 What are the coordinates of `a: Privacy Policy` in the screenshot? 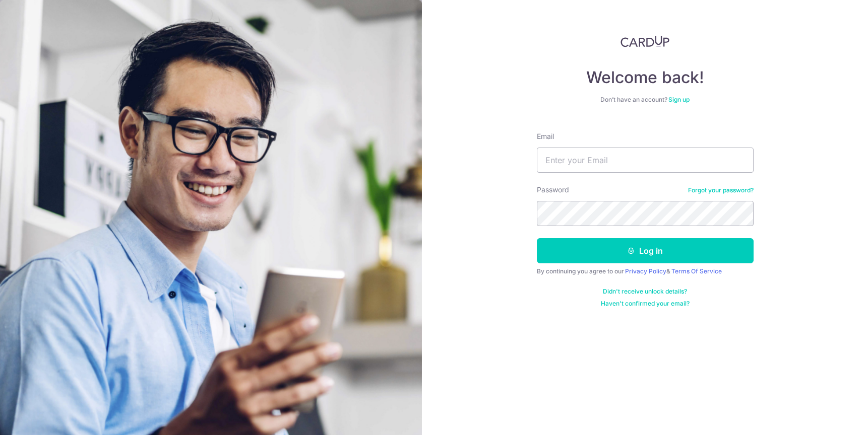 It's located at (646, 271).